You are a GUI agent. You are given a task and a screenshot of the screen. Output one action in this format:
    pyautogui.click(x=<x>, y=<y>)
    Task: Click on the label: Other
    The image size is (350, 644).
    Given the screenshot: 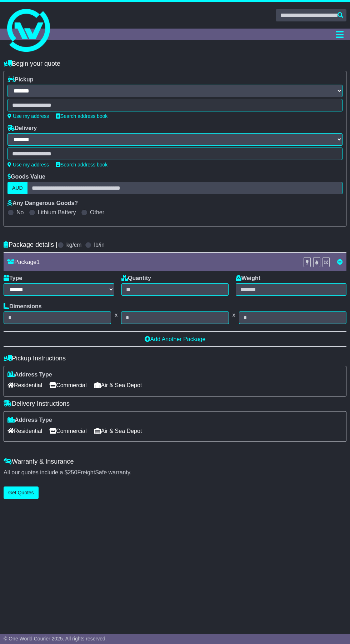 What is the action you would take?
    pyautogui.click(x=97, y=212)
    